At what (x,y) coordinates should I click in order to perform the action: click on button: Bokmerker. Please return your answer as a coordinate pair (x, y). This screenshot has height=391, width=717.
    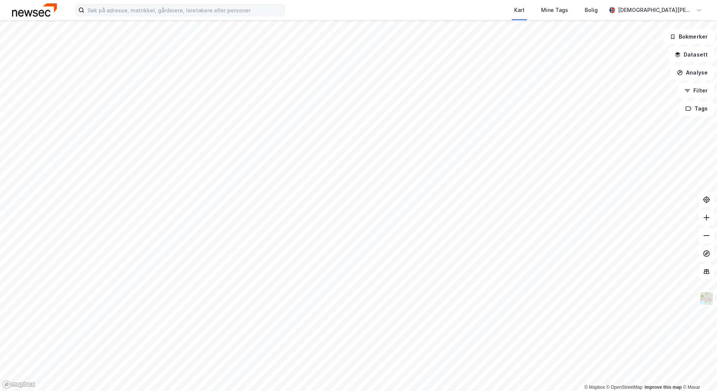
    Looking at the image, I should click on (688, 37).